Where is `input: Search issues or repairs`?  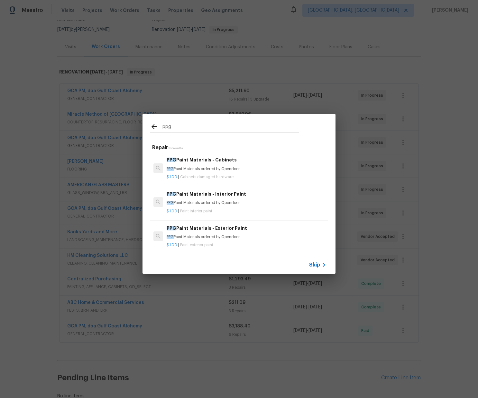 input: Search issues or repairs is located at coordinates (231, 127).